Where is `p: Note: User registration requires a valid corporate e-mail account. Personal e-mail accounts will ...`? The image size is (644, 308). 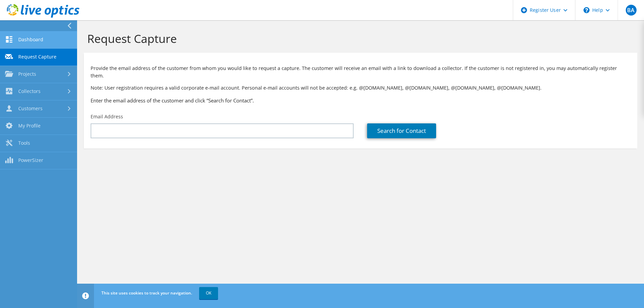
p: Note: User registration requires a valid corporate e-mail account. Personal e-mail accounts will ... is located at coordinates (360, 88).